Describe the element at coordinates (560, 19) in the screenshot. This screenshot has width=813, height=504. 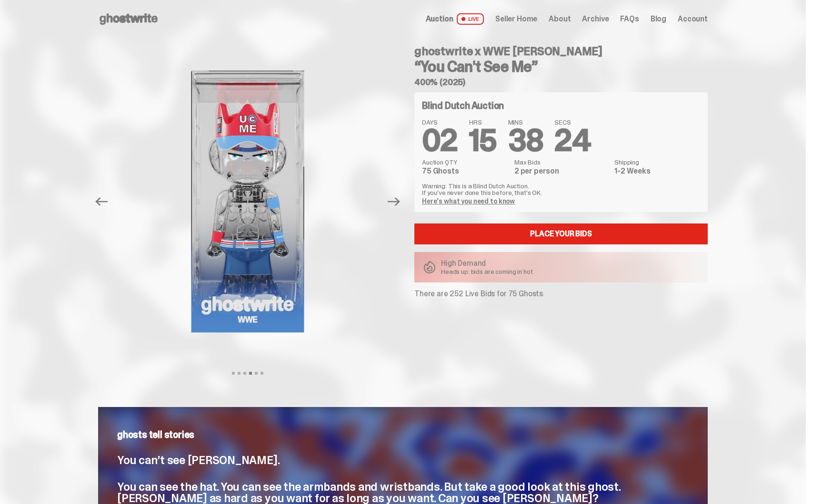
I see `a: About` at that location.